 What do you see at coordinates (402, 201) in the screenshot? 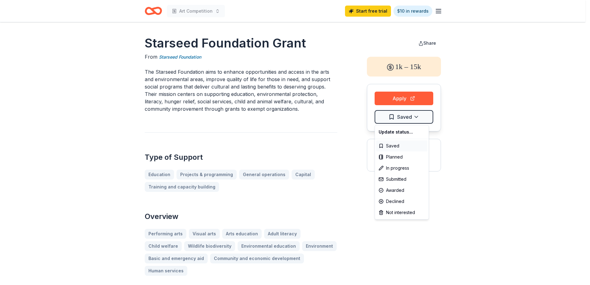
I see `div: Declined` at bounding box center [402, 201].